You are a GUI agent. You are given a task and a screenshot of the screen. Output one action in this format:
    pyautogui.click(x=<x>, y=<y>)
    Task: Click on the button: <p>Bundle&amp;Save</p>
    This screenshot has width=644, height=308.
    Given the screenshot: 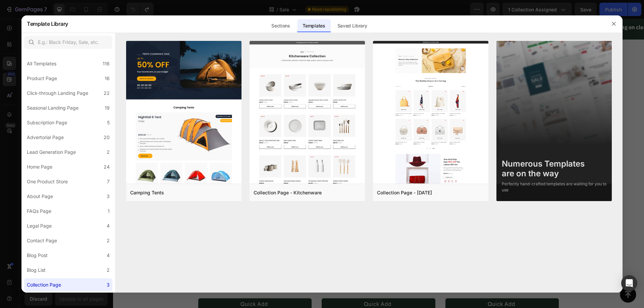 What is the action you would take?
    pyautogui.click(x=265, y=40)
    